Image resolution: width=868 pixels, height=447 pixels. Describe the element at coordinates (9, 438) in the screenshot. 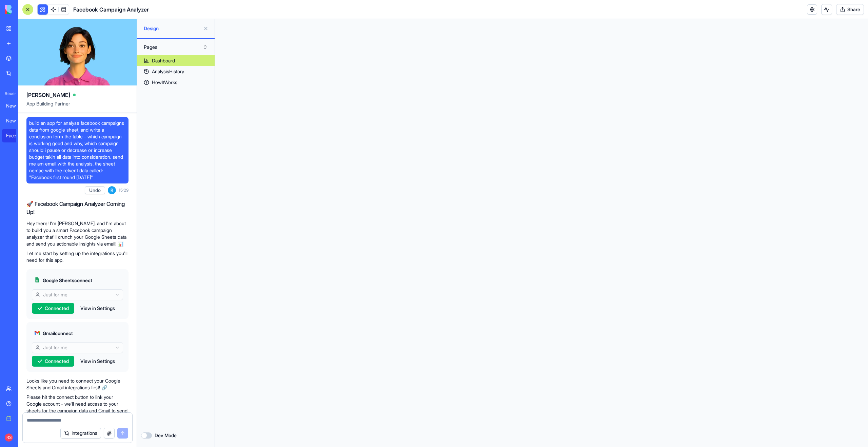

I see `span: RS` at that location.